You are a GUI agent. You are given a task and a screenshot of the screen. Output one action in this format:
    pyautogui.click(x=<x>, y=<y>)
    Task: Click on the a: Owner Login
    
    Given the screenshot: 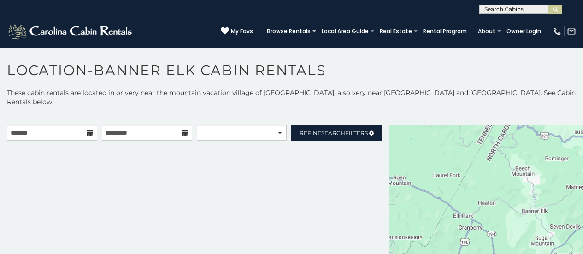 What is the action you would take?
    pyautogui.click(x=523, y=31)
    